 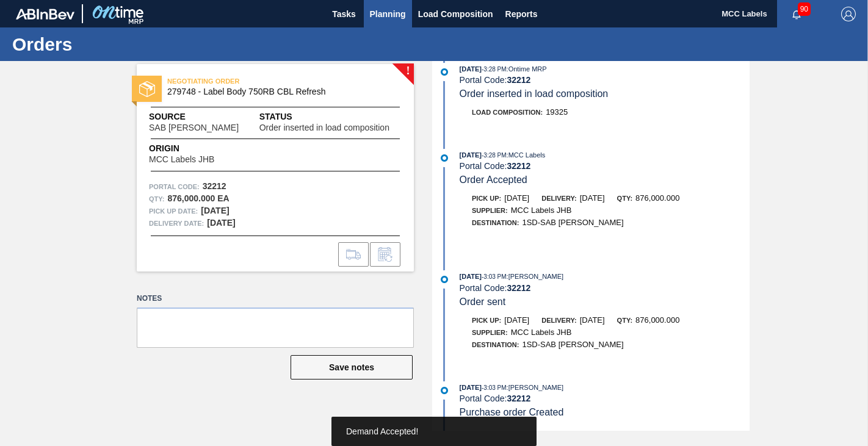 What do you see at coordinates (253, 81) in the screenshot?
I see `span: NEGOTIATING ORDER` at bounding box center [253, 81].